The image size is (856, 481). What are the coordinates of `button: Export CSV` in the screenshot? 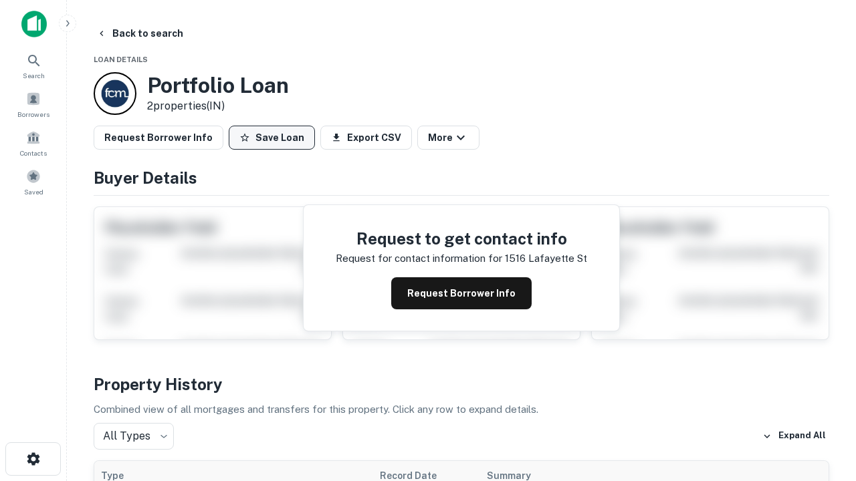 It's located at (366, 138).